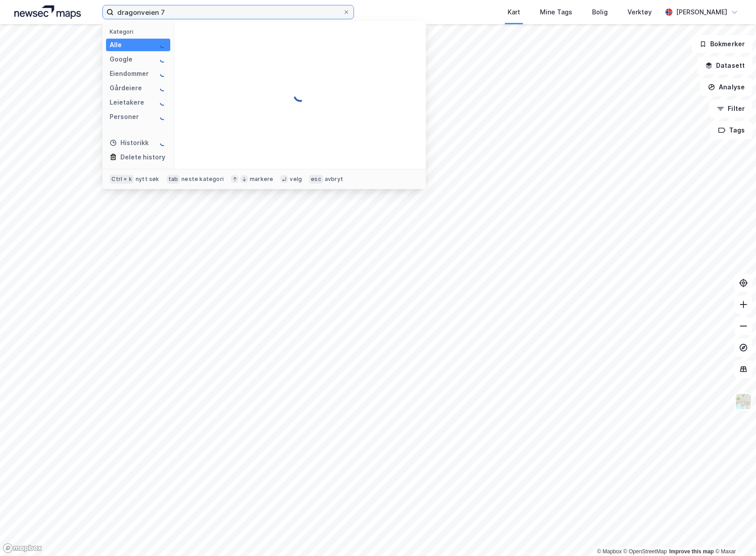 The image size is (756, 556). What do you see at coordinates (116, 45) in the screenshot?
I see `div: Alle` at bounding box center [116, 45].